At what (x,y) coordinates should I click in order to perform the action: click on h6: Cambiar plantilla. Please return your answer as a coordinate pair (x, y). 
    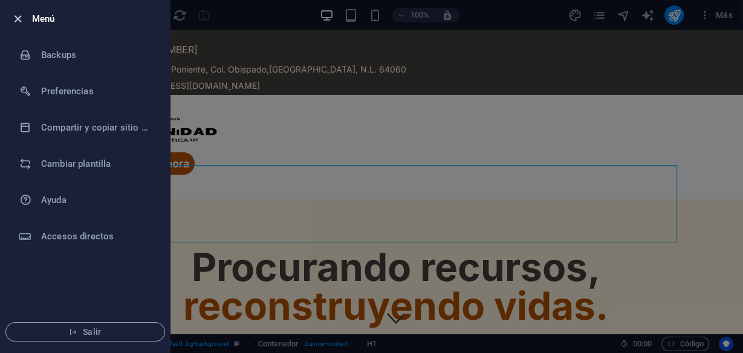
    Looking at the image, I should click on (97, 164).